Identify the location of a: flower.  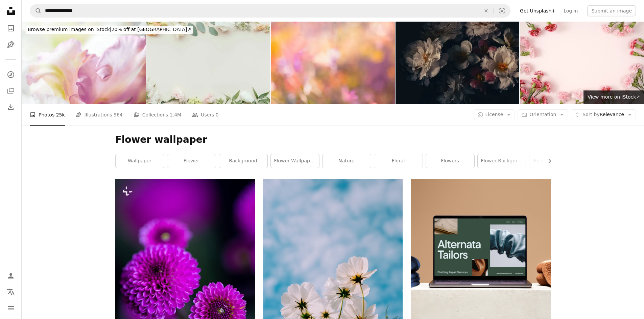
(191, 161).